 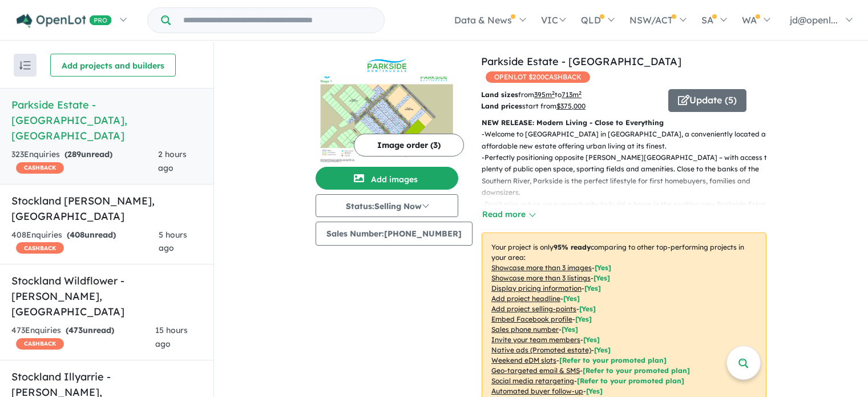 I want to click on u: 395 m, so click(x=544, y=94).